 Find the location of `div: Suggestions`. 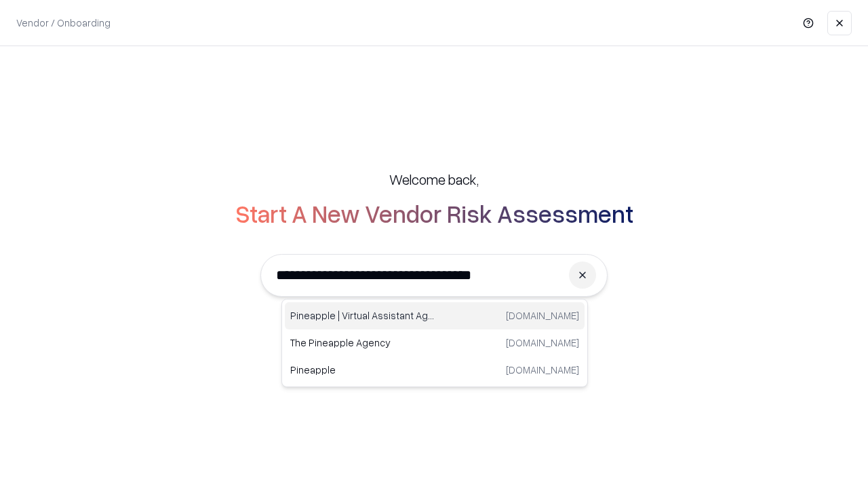

div: Suggestions is located at coordinates (435, 343).